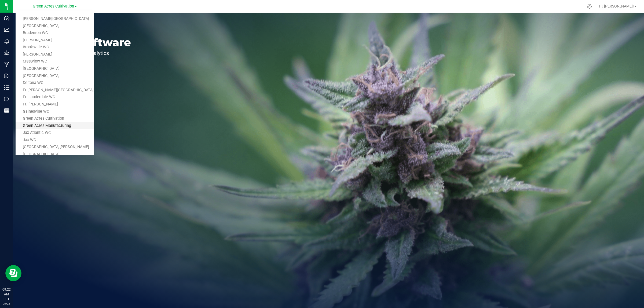 The height and width of the screenshot is (308, 644). Describe the element at coordinates (55, 61) in the screenshot. I see `a: Crestview WC` at that location.